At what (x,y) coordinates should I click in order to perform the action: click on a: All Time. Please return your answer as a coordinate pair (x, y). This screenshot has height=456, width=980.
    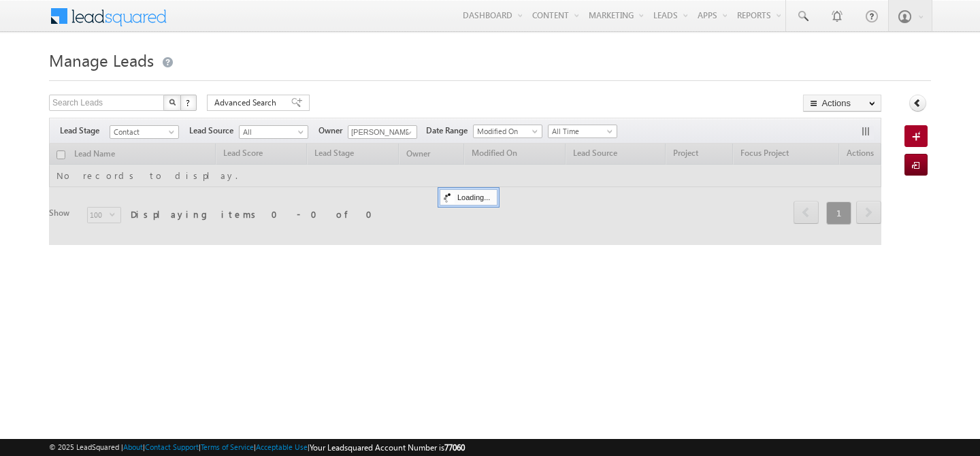
    Looking at the image, I should click on (582, 131).